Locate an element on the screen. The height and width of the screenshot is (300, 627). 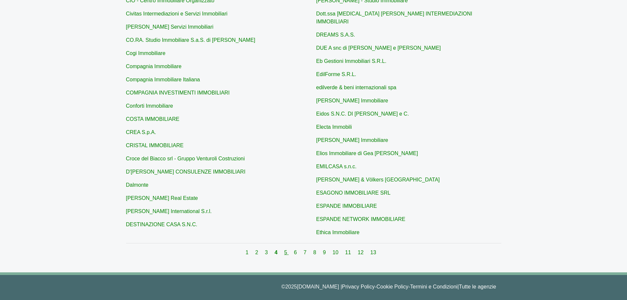
a: 5 is located at coordinates (286, 252).